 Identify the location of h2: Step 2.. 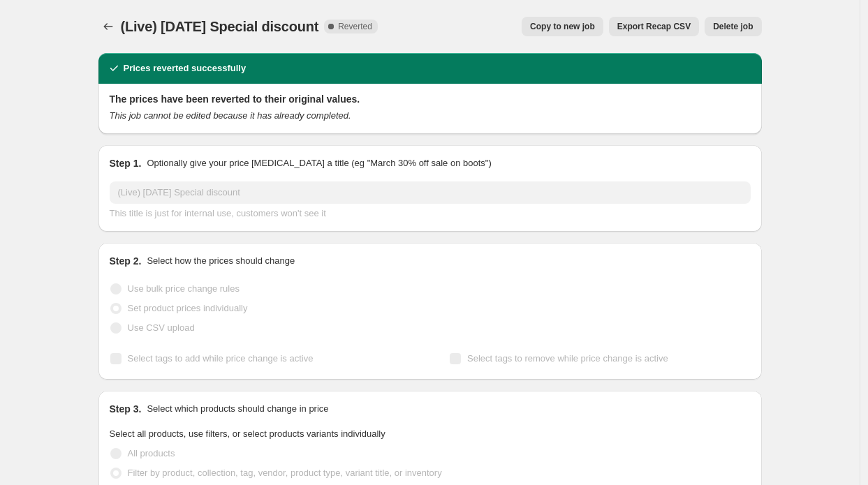
(126, 261).